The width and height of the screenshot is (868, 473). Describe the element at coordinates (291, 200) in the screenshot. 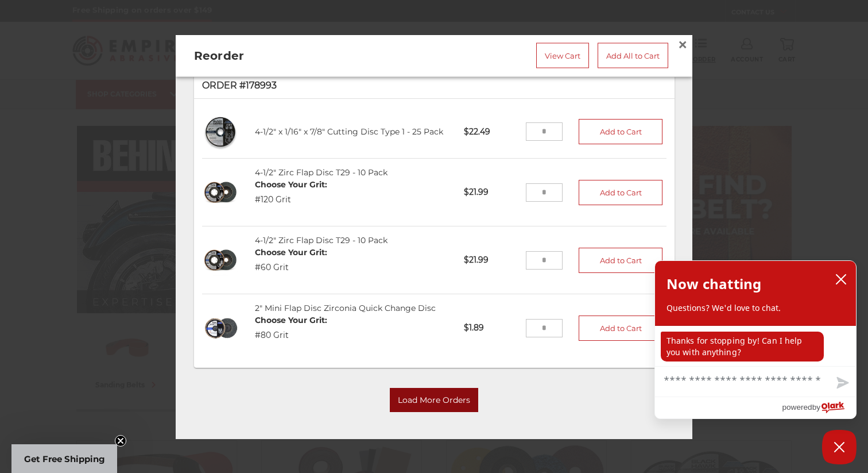

I see `dd: #120 Grit` at that location.